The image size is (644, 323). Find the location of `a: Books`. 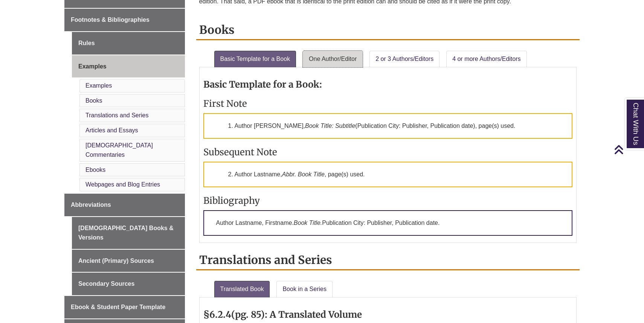

a: Books is located at coordinates (93, 101).